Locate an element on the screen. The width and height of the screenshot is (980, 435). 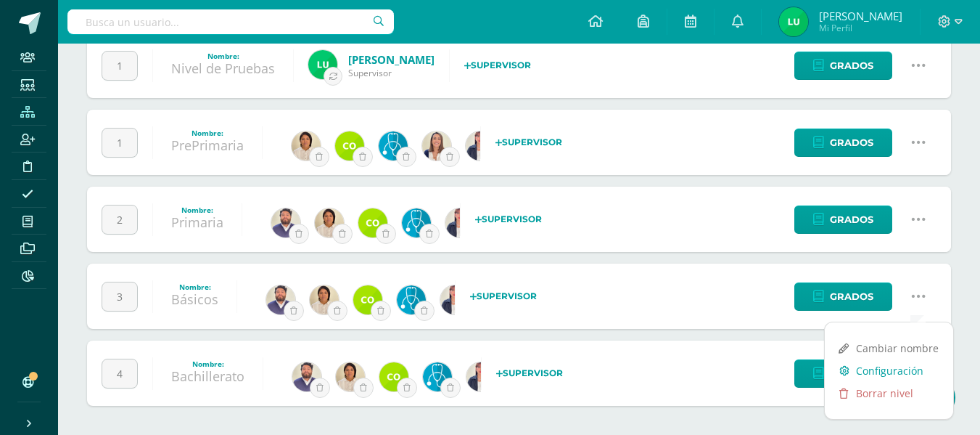
a: Nivel de Pruebas is located at coordinates (223, 68).